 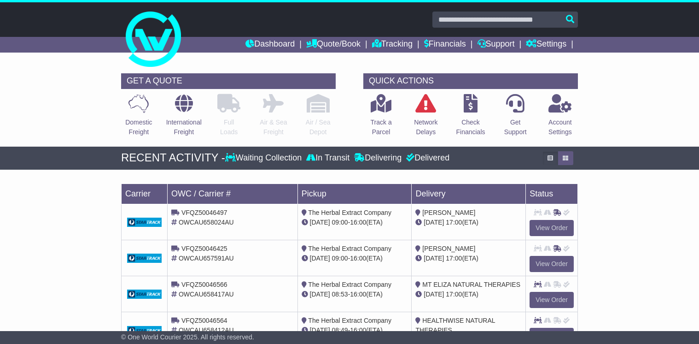 What do you see at coordinates (393, 45) in the screenshot?
I see `a: Tracking` at bounding box center [393, 45].